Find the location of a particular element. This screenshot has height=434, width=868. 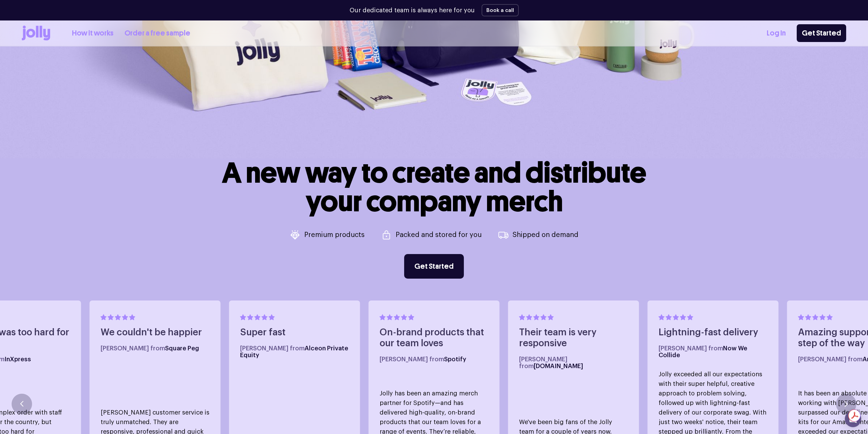

span: Spotify is located at coordinates (455, 359).